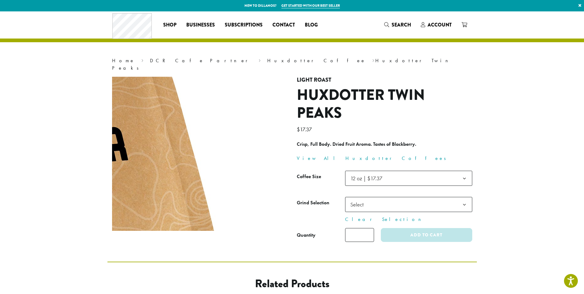  What do you see at coordinates (292, 64) in the screenshot?
I see `nav: Breadcrumb` at bounding box center [292, 64].